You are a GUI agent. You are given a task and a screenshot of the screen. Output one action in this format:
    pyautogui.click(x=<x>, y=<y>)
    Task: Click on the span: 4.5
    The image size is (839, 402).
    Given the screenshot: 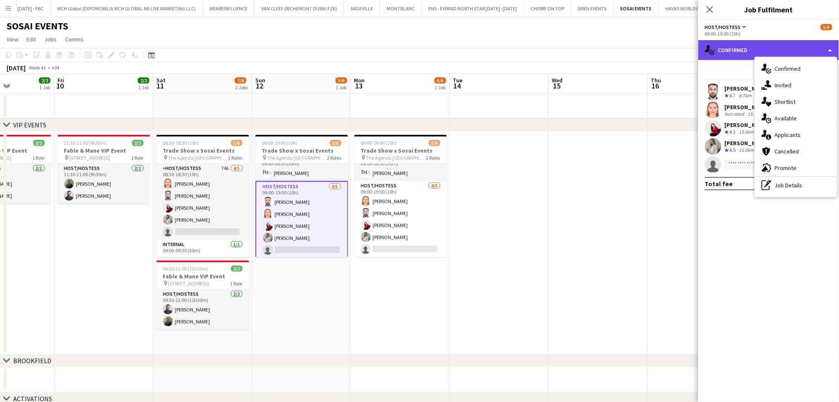 What is the action you would take?
    pyautogui.click(x=733, y=150)
    